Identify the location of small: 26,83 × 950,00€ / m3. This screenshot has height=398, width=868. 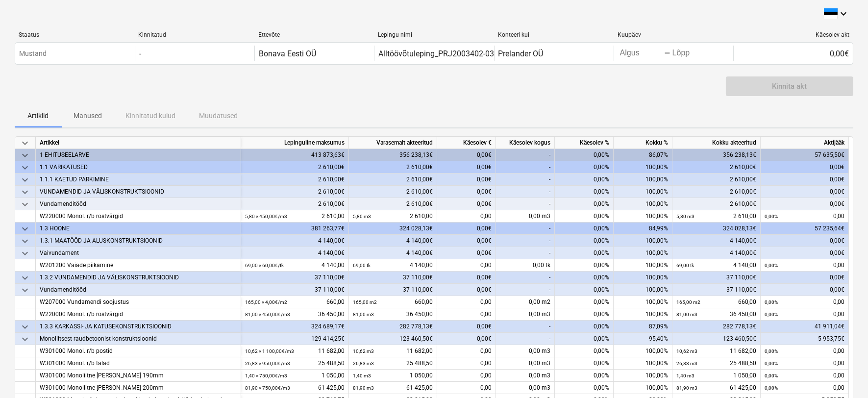
(268, 363).